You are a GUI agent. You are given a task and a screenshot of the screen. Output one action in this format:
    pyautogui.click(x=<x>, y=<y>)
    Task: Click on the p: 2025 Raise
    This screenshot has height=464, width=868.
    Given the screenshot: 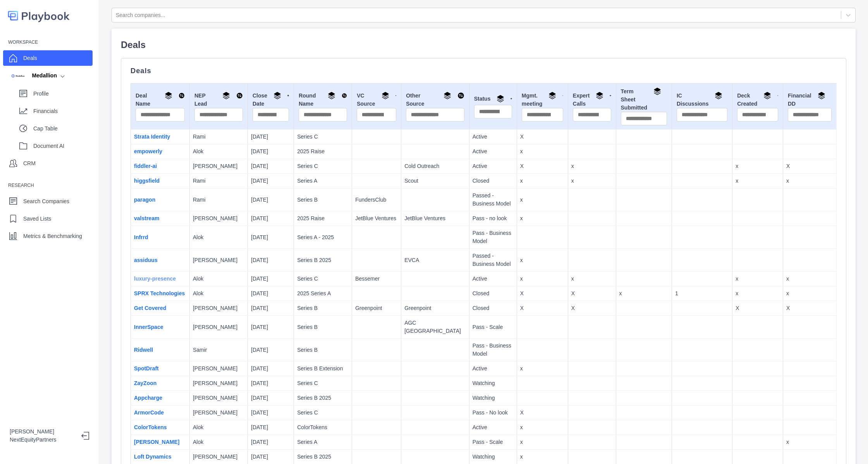 What is the action you would take?
    pyautogui.click(x=323, y=151)
    